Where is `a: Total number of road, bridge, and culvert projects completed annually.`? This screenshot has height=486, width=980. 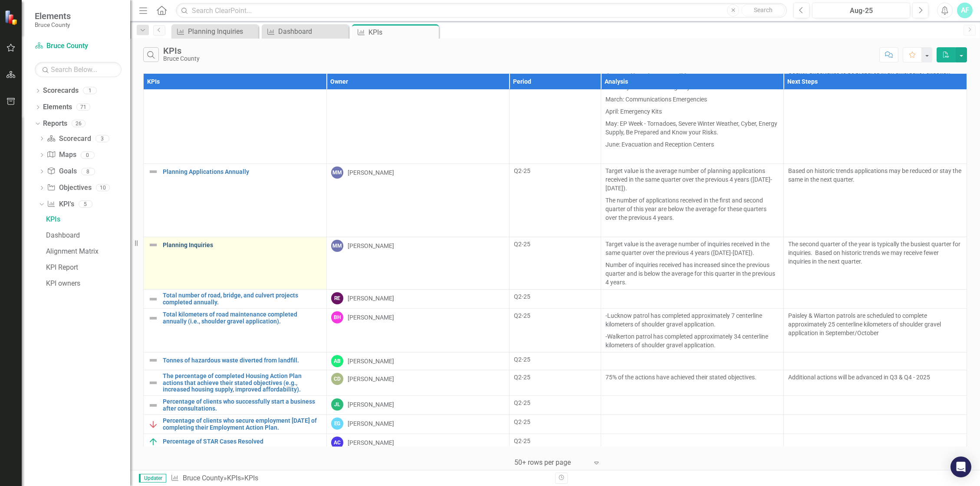 a: Total number of road, bridge, and culvert projects completed annually. is located at coordinates (242, 299).